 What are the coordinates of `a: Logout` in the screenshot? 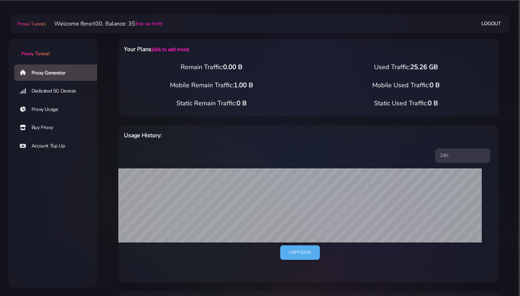 It's located at (491, 23).